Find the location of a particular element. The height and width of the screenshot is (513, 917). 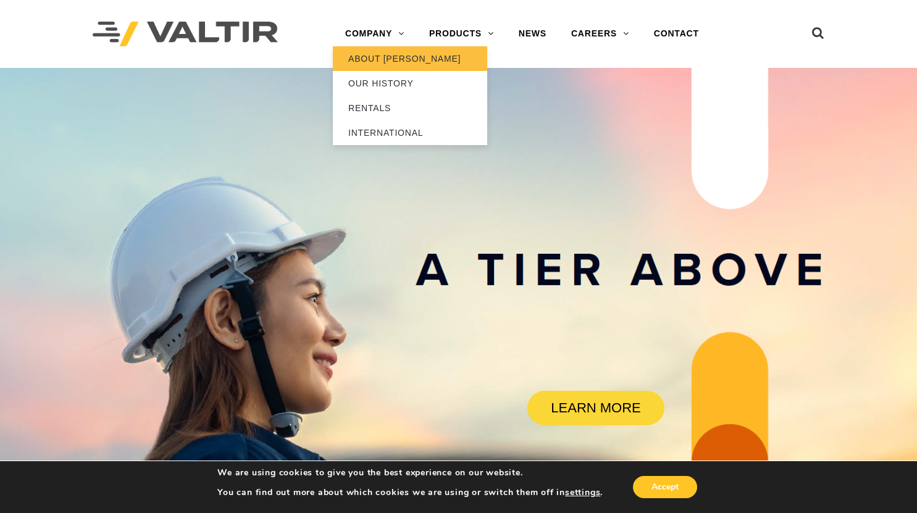

button: settings is located at coordinates (582, 493).